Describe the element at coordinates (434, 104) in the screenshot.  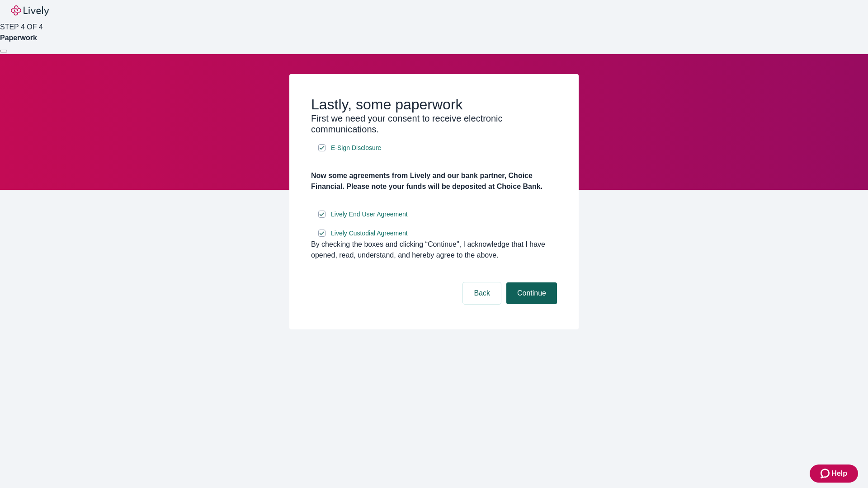
I see `h2: Lastly, some paperwork` at that location.